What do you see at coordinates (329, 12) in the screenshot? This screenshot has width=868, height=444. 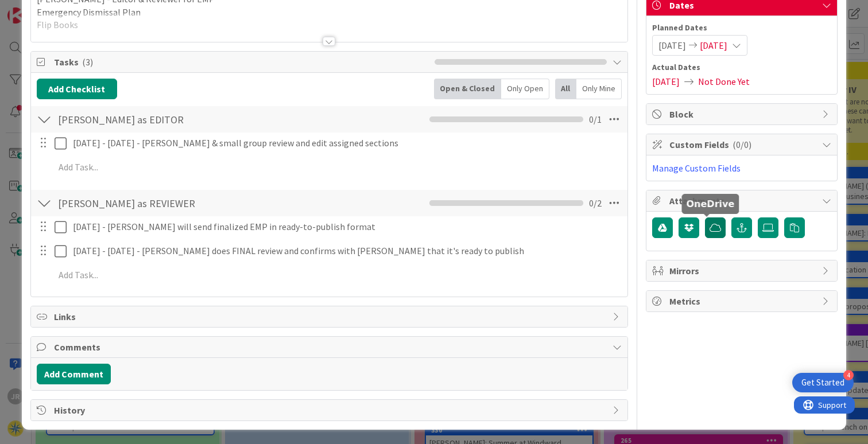 I see `p: Emergency Dismissal Plan` at bounding box center [329, 12].